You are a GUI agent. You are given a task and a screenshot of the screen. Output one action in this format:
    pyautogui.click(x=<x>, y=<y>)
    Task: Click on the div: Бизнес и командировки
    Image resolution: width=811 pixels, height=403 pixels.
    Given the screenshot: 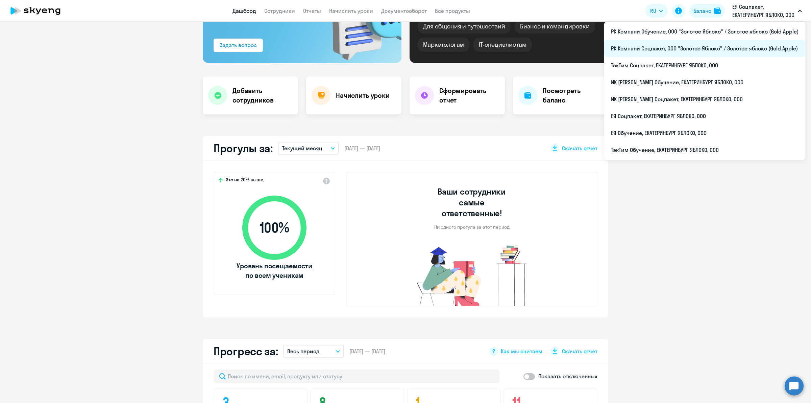 What is the action you would take?
    pyautogui.click(x=555, y=26)
    